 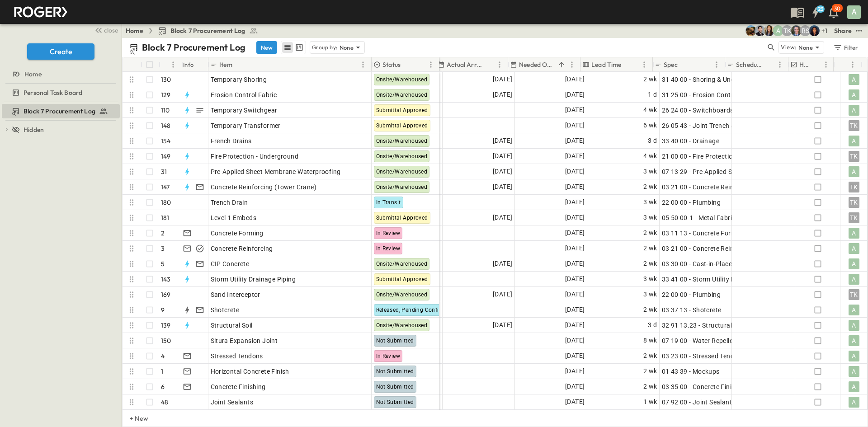 I want to click on span: 4 wk, so click(x=650, y=156).